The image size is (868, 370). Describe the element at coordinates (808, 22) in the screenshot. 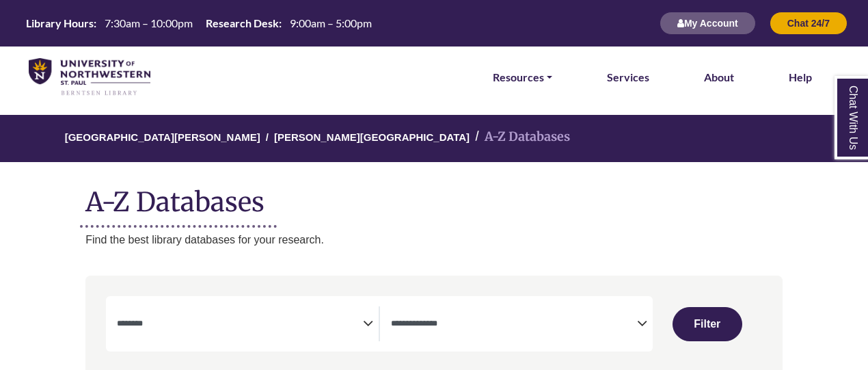

I see `a: Chat 24/7` at that location.